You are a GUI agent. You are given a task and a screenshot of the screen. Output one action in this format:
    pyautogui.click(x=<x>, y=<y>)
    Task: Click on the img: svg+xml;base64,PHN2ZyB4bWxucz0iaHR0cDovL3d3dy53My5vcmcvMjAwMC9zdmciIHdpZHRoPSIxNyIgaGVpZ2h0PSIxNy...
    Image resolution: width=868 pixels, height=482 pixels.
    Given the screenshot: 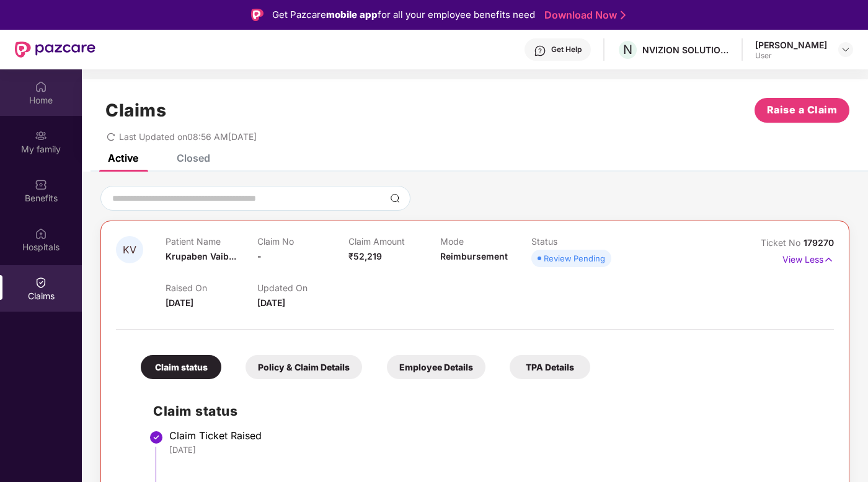 What is the action you would take?
    pyautogui.click(x=828, y=260)
    